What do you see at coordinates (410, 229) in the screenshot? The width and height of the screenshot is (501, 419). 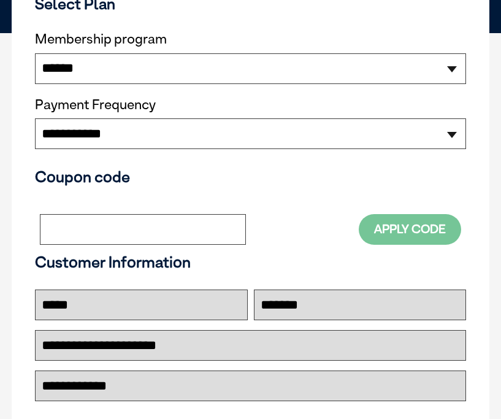 I see `button: Apply Code` at bounding box center [410, 229].